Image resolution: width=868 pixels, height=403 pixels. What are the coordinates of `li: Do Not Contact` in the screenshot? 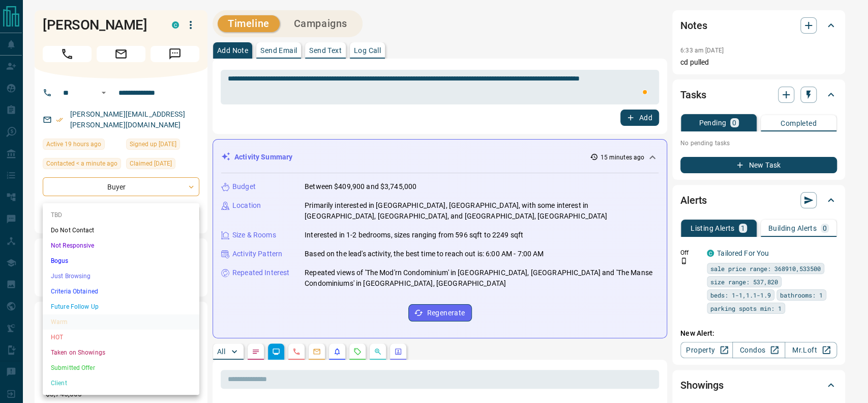 It's located at (121, 230).